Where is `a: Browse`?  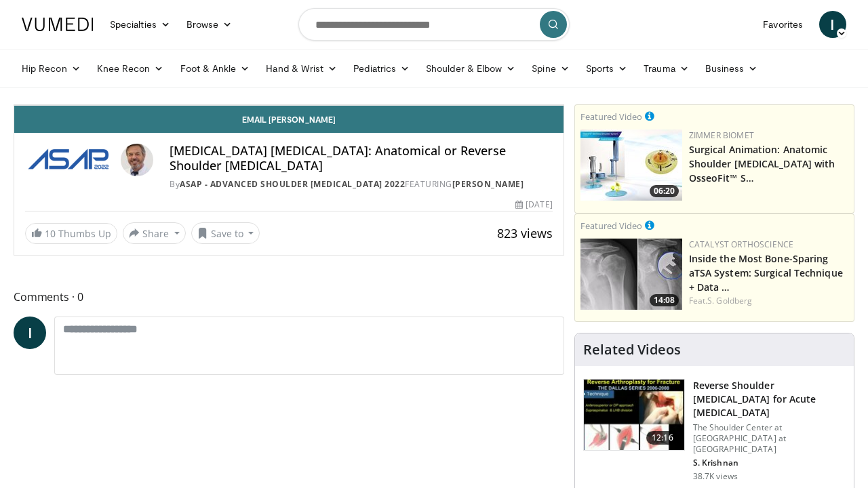
a: Browse is located at coordinates (210, 25).